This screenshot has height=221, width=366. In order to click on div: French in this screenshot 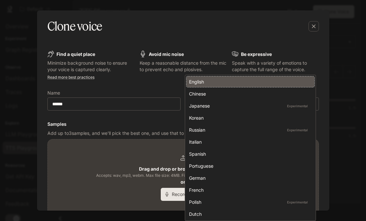, I will do `click(249, 190)`.